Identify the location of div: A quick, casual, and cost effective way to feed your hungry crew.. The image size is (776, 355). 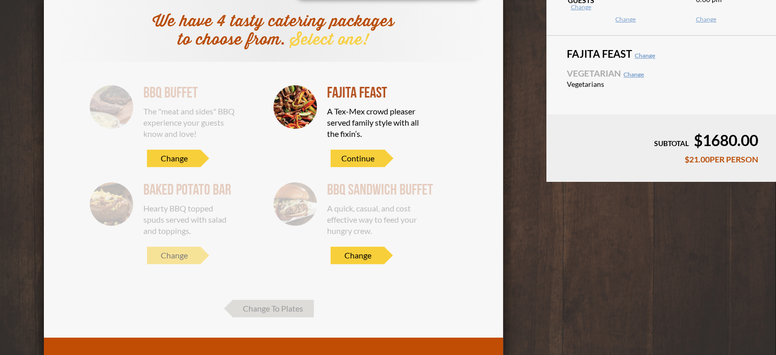
(373, 219).